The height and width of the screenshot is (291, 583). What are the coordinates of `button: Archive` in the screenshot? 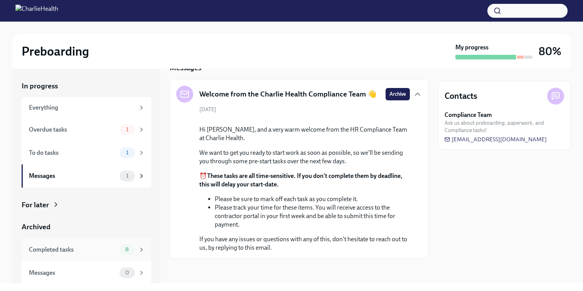 It's located at (398, 94).